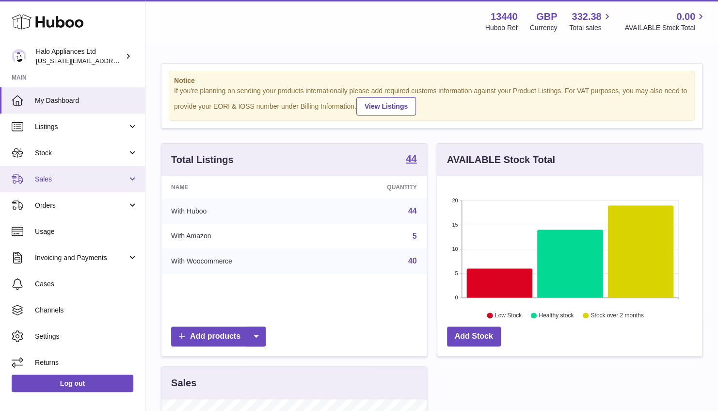  Describe the element at coordinates (591, 28) in the screenshot. I see `span: Total sales` at that location.